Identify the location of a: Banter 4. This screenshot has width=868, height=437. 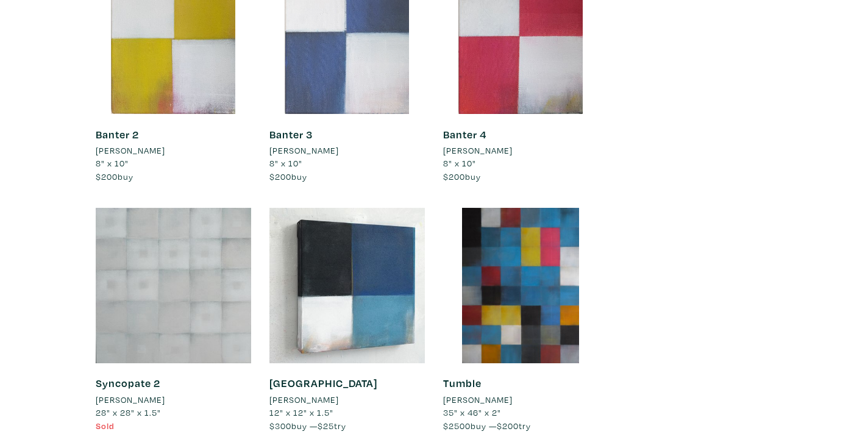
(464, 134).